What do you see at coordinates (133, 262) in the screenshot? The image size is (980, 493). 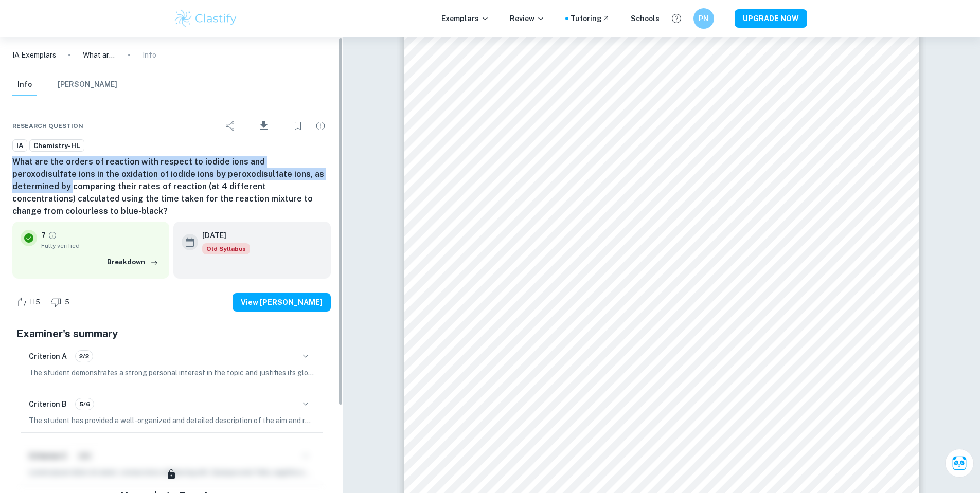 I see `button: Breakdown` at bounding box center [133, 262].